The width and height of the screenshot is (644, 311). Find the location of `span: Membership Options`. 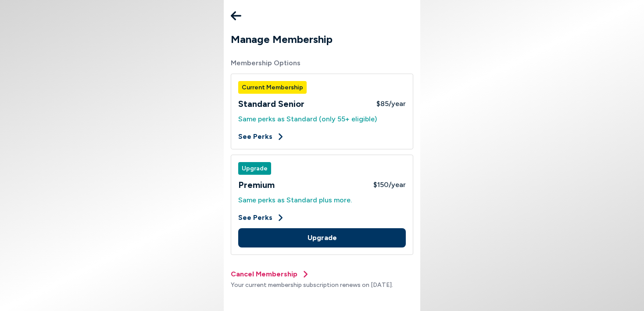

span: Membership Options is located at coordinates (322, 63).